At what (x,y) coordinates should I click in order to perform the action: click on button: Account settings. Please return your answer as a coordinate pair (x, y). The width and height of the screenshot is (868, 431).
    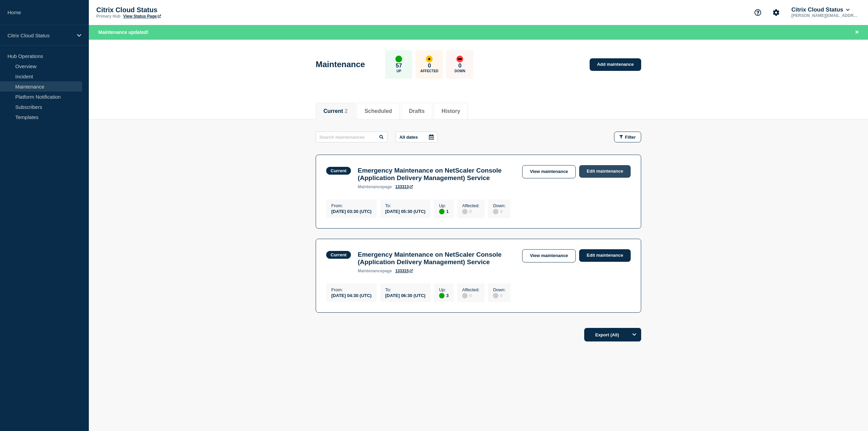
    Looking at the image, I should click on (776, 13).